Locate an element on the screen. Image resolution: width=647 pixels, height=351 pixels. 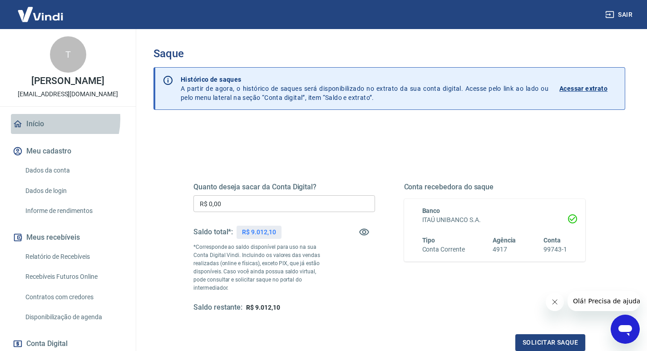
p: *Corresponde ao saldo disponível para uso na sua Conta Digital Vindi. Incluindo os valores das ve... is located at coordinates (261, 267).